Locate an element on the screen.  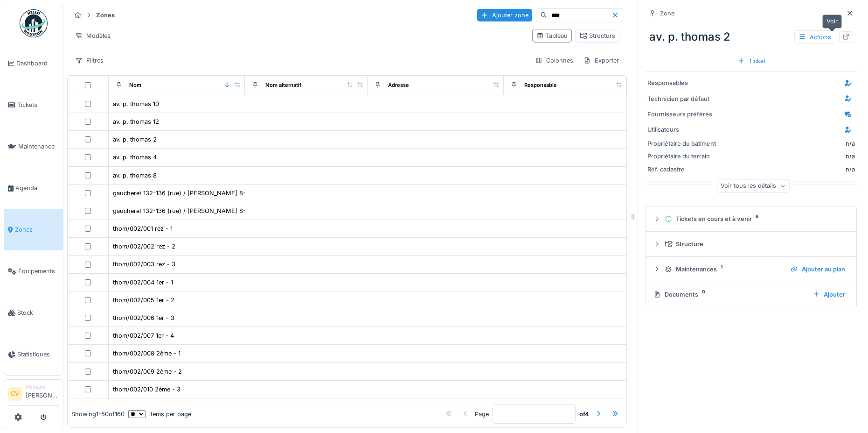
img: Badge_color-CXgf-gQk.svg is located at coordinates (33, 24).